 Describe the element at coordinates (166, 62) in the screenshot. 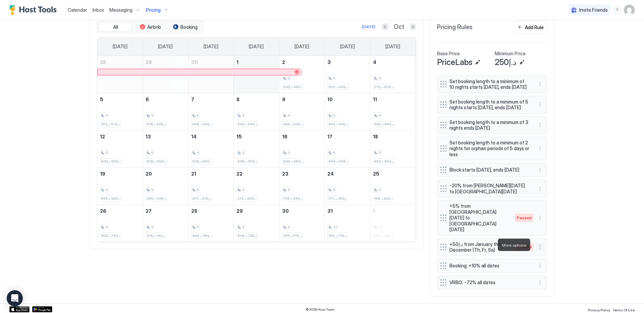

I see `a: September 29, 2025` at that location.